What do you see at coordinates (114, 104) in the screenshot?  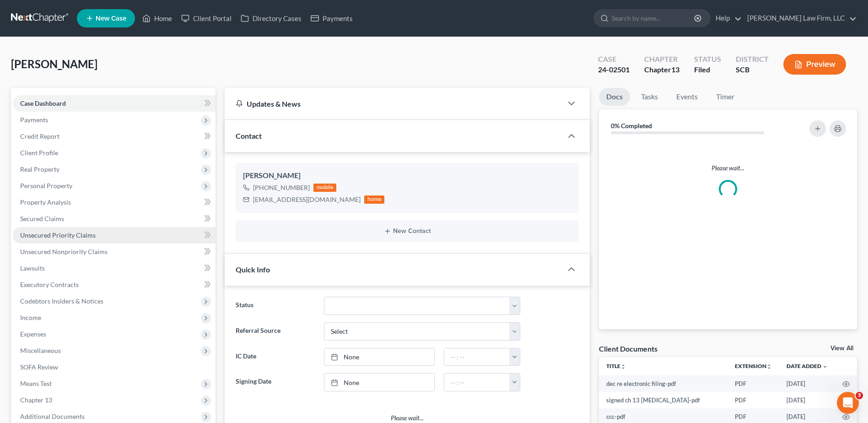 I see `a: Case Dashboard` at bounding box center [114, 104].